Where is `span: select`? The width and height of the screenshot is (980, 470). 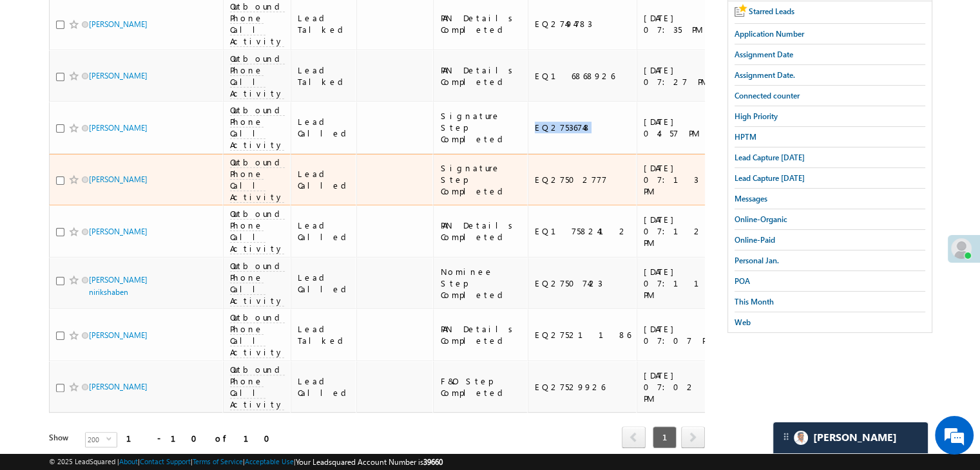 span: select is located at coordinates (111, 439).